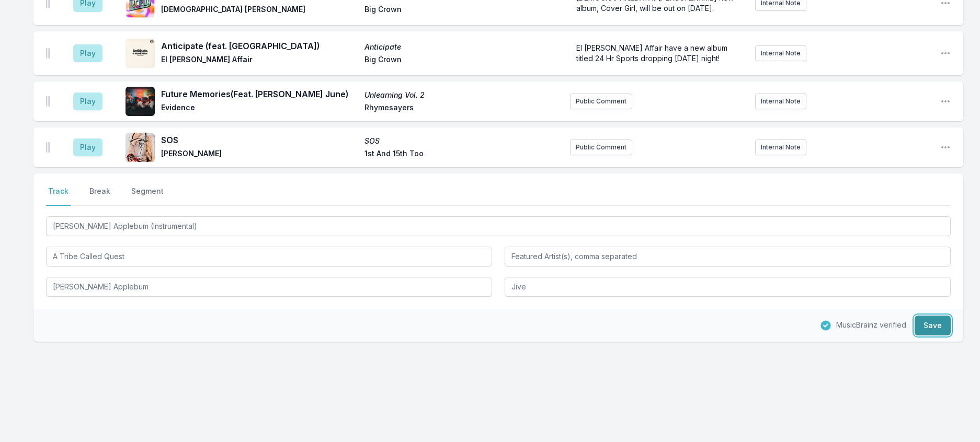  Describe the element at coordinates (498, 226) in the screenshot. I see `input: Track Title` at that location.